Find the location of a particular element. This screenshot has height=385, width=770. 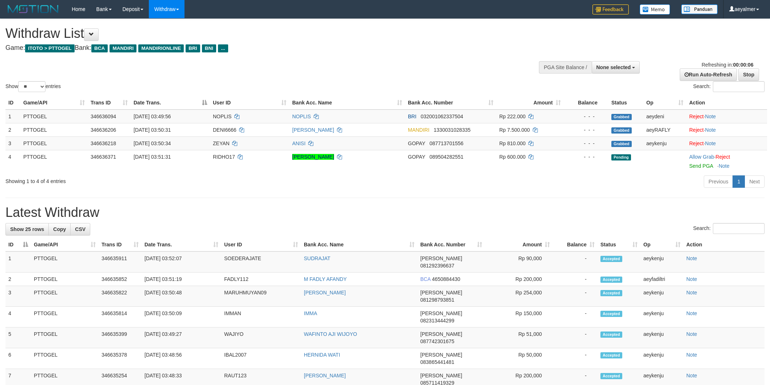

td: WAJIYO is located at coordinates (261, 338).